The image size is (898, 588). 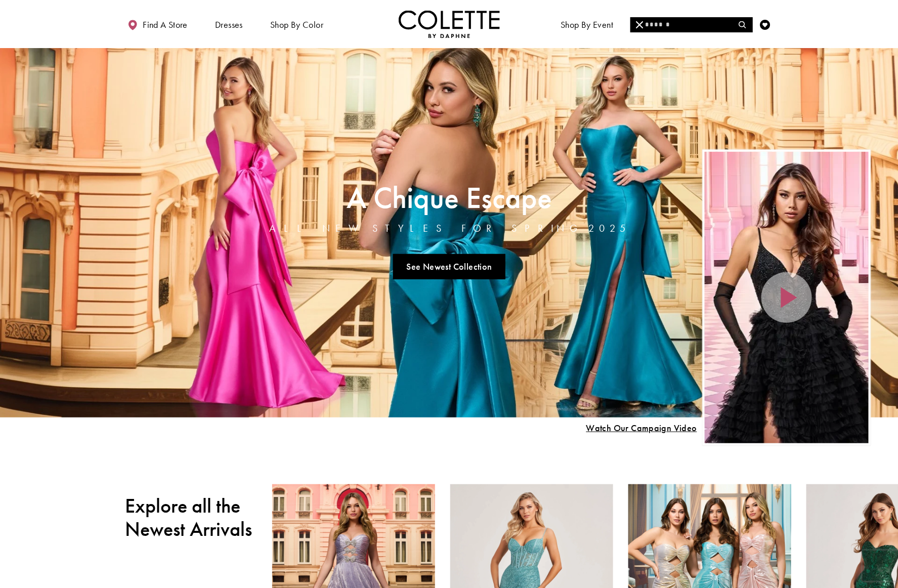 What do you see at coordinates (449, 267) in the screenshot?
I see `ul: Slider Links` at bounding box center [449, 267].